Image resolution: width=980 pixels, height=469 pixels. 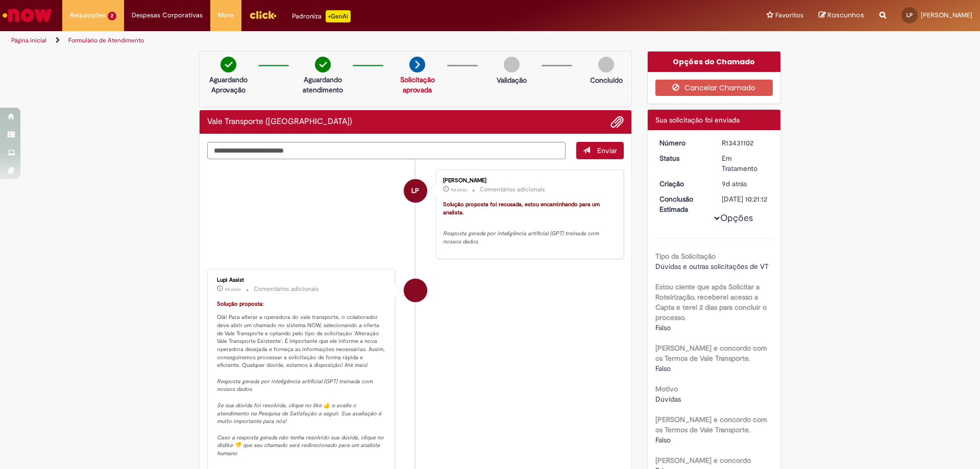 I want to click on dt: Status, so click(x=683, y=159).